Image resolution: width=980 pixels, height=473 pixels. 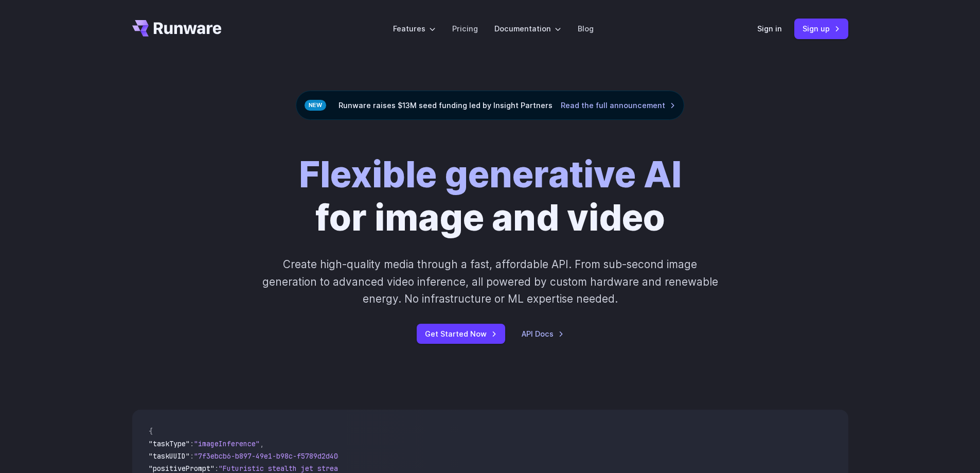 I want to click on a: Sign in, so click(x=770, y=28).